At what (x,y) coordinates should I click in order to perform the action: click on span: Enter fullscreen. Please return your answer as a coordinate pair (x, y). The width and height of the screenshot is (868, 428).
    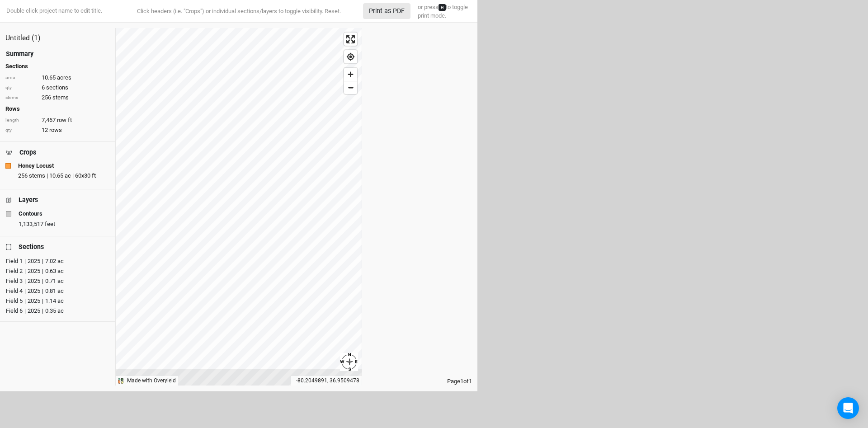
    Looking at the image, I should click on (350, 39).